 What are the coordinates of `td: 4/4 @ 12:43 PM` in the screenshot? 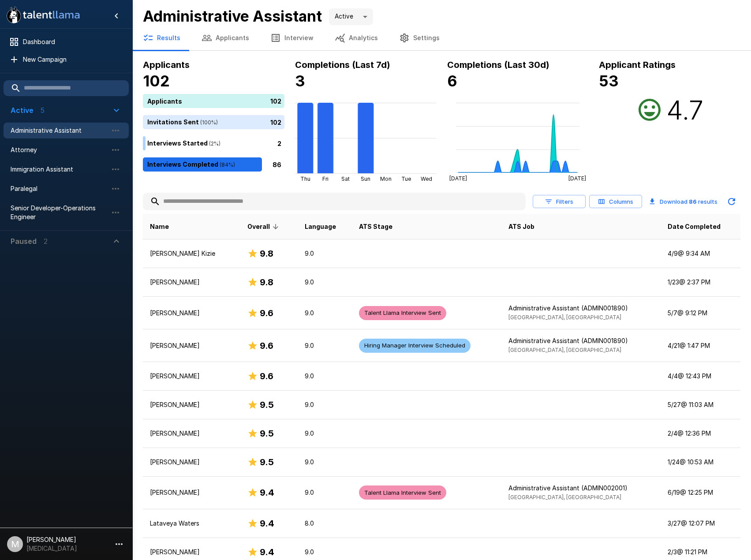 It's located at (700, 376).